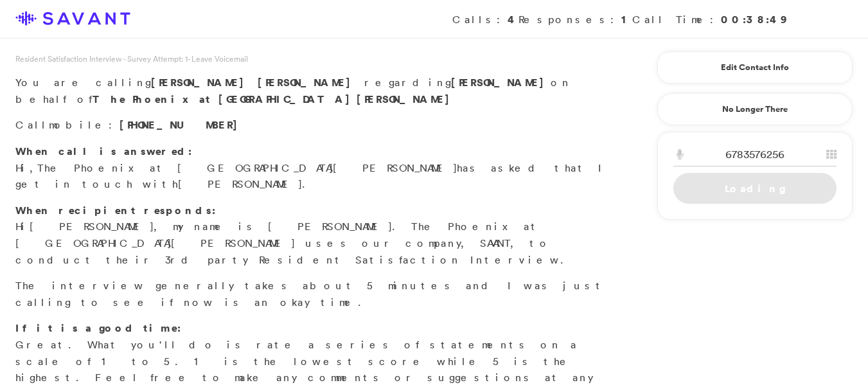  What do you see at coordinates (311, 294) in the screenshot?
I see `p: The interview generally takes about 5 minutes and I was just calling to see if now is an okay time.` at bounding box center [311, 294].